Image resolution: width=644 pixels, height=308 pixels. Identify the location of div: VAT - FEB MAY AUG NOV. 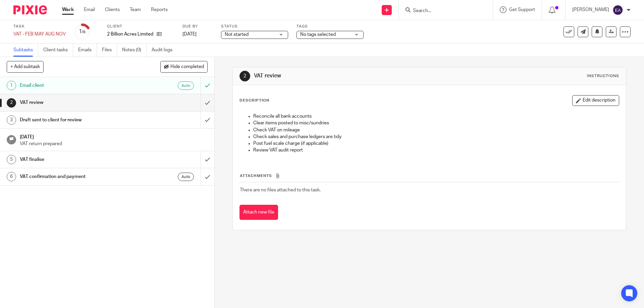
(40, 34).